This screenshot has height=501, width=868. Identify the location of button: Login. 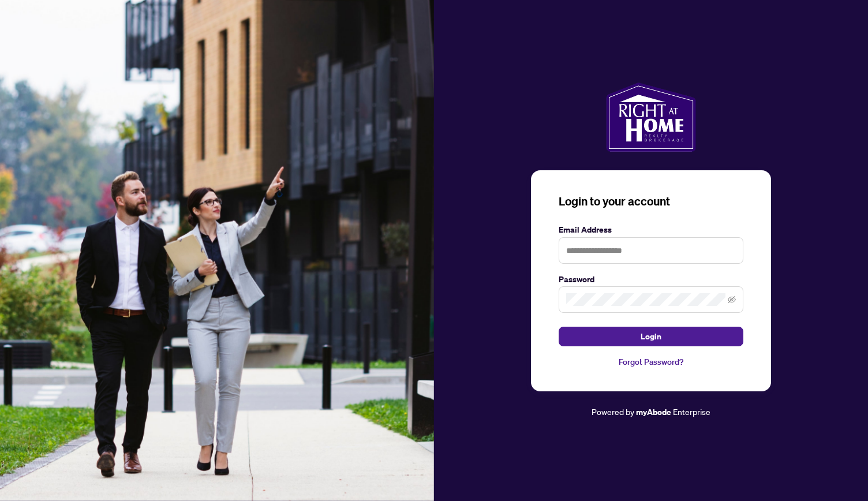
(651, 336).